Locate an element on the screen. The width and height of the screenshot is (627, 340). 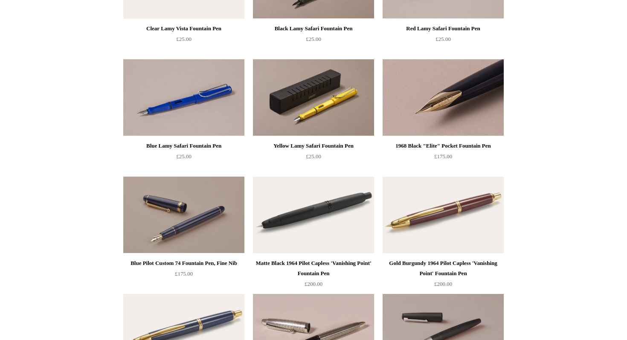
a: Red Lamy Safari Fountain Pen £25.00 is located at coordinates (443, 41).